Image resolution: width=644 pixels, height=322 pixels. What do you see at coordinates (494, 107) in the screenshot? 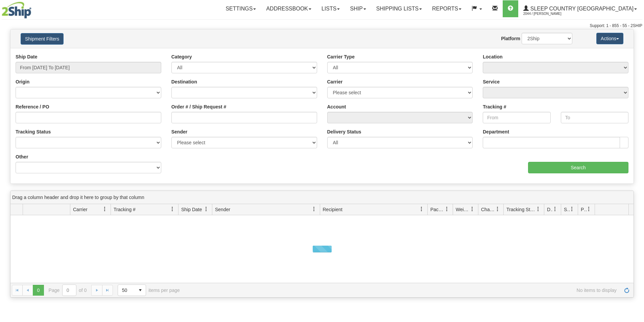
I see `label: Tracking #` at bounding box center [494, 107].